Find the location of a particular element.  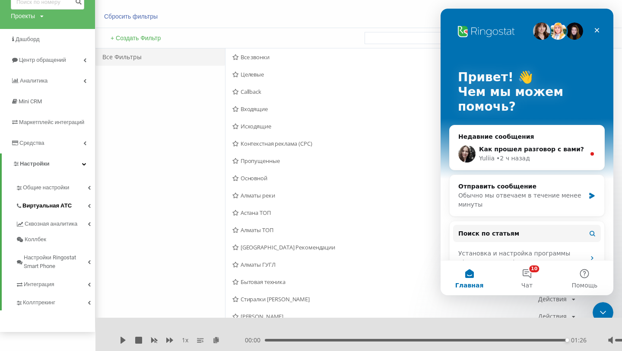

button: Чат is located at coordinates (86, 269).